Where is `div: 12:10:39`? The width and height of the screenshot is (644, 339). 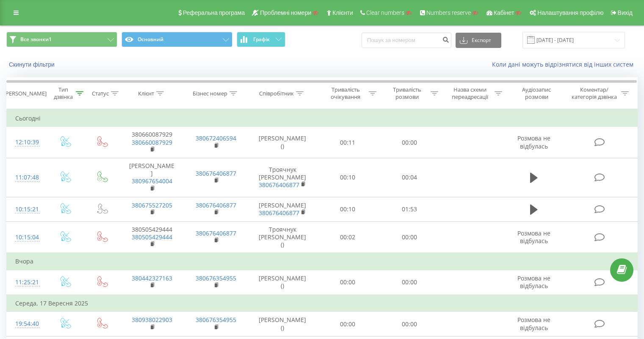
div: 12:10:39 is located at coordinates (26, 142).